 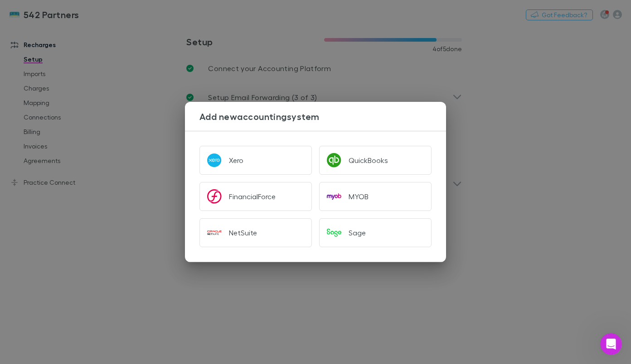 What do you see at coordinates (256, 160) in the screenshot?
I see `button: Xero` at bounding box center [256, 160].